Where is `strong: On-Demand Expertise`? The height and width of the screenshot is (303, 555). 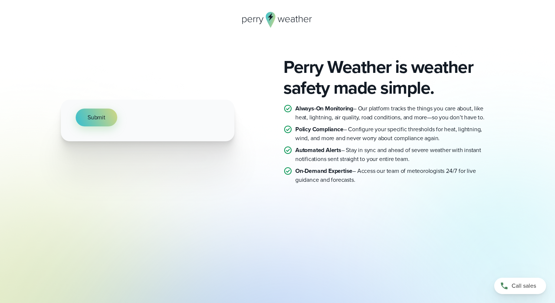
strong: On-Demand Expertise is located at coordinates (324, 170).